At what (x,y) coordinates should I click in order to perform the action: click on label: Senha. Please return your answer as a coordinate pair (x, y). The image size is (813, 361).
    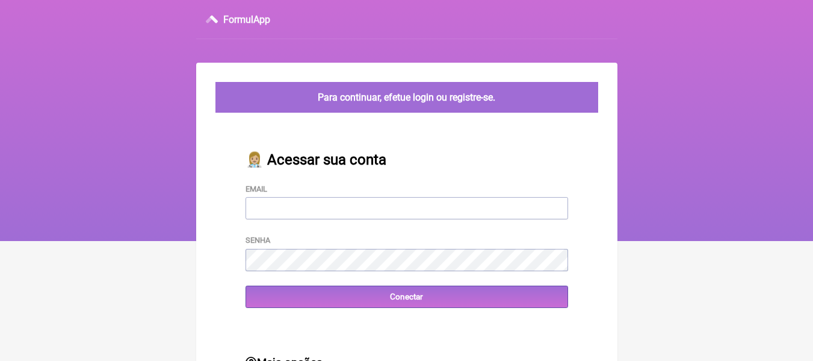
    Looking at the image, I should click on (258, 240).